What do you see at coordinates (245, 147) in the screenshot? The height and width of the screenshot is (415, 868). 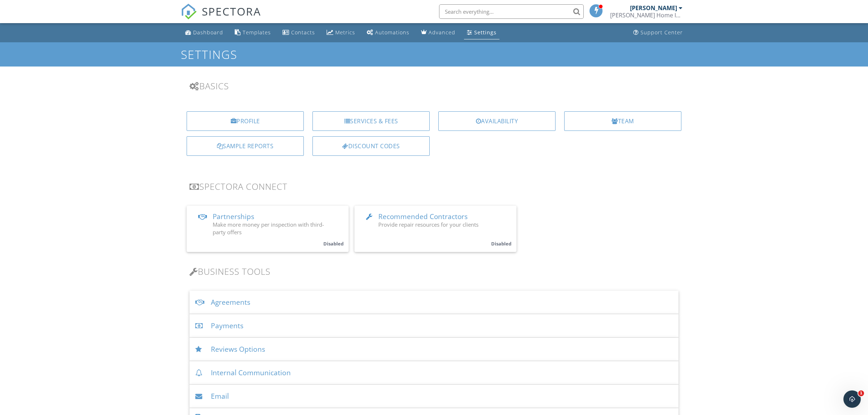 I see `a: Sample Reports` at bounding box center [245, 147].